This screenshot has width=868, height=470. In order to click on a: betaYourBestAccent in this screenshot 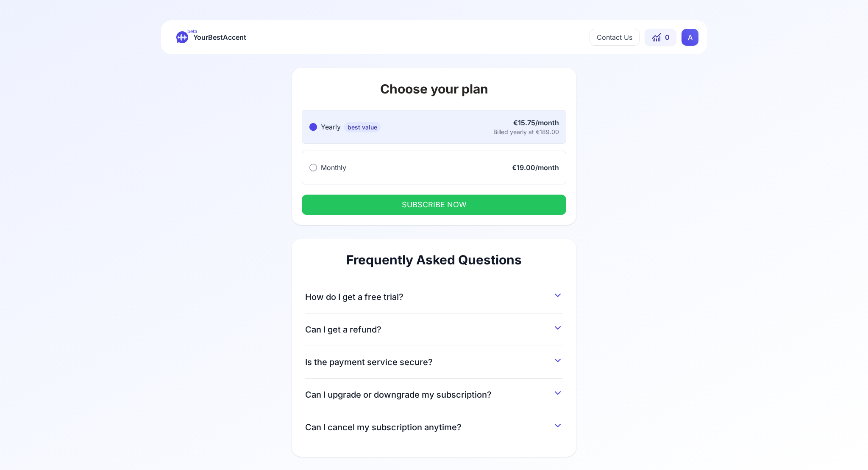, I will do `click(211, 37)`.